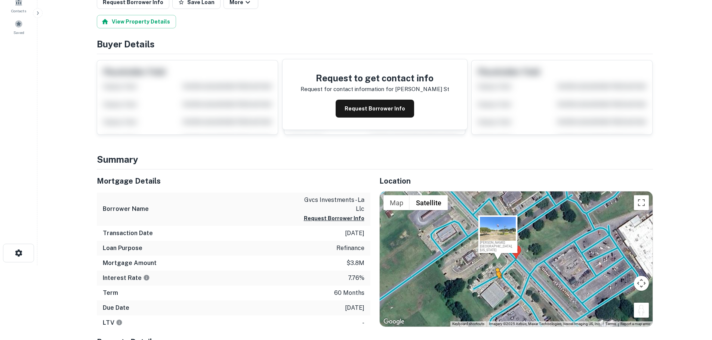 Image resolution: width=712 pixels, height=340 pixels. What do you see at coordinates (126, 209) in the screenshot?
I see `h6: Borrower Name` at bounding box center [126, 209].